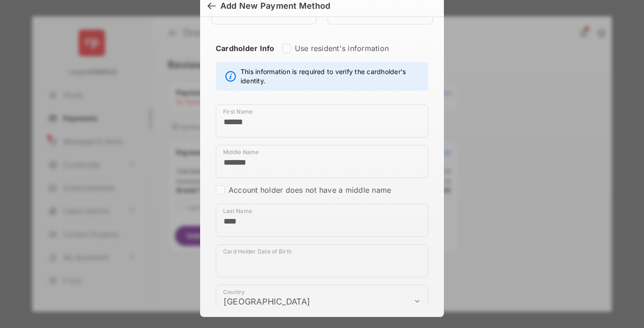 The image size is (644, 328). Describe the element at coordinates (342, 48) in the screenshot. I see `label: Use resident's information` at that location.